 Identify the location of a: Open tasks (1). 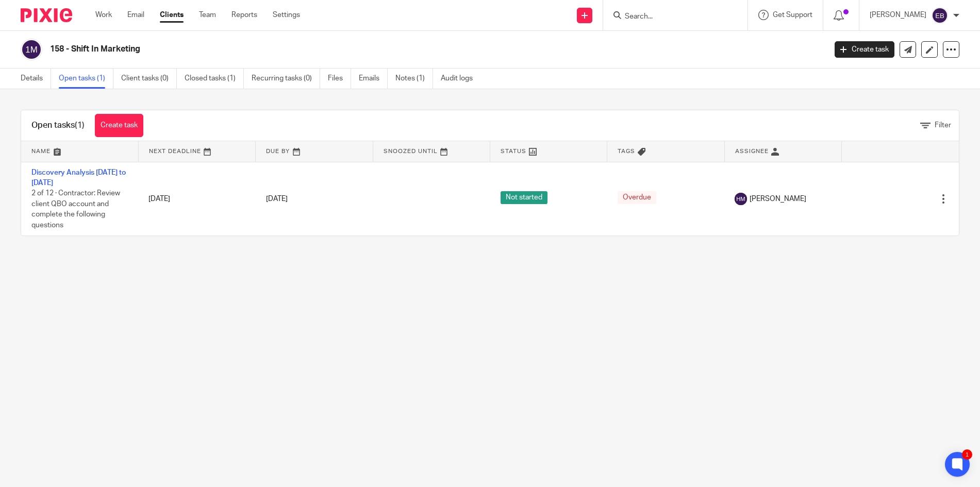
(86, 78).